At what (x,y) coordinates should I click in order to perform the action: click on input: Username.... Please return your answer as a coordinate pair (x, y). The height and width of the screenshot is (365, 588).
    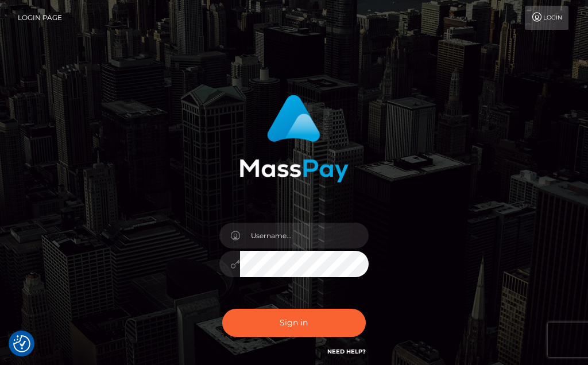
    Looking at the image, I should click on (304, 236).